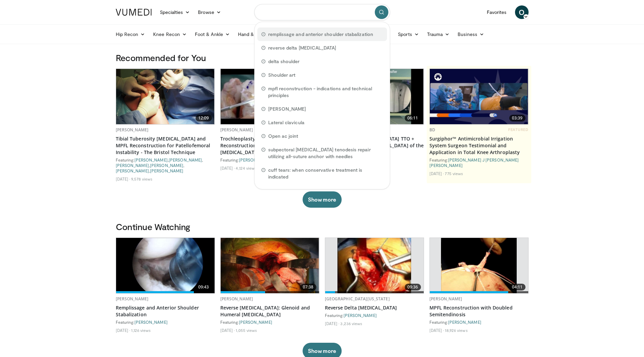 This screenshot has height=357, width=644. What do you see at coordinates (204, 118) in the screenshot?
I see `span: 12:09` at bounding box center [204, 118].